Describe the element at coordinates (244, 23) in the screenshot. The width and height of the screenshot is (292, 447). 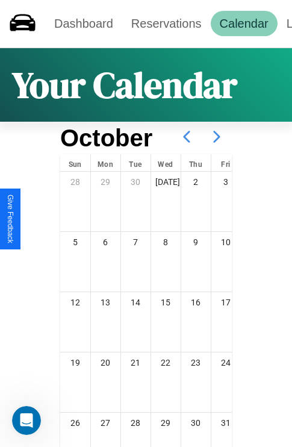
I see `a: Calendar` at that location.